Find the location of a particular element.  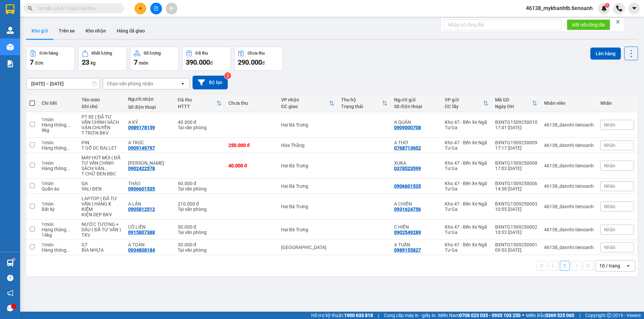

div: 0989178159 is located at coordinates (142, 128).